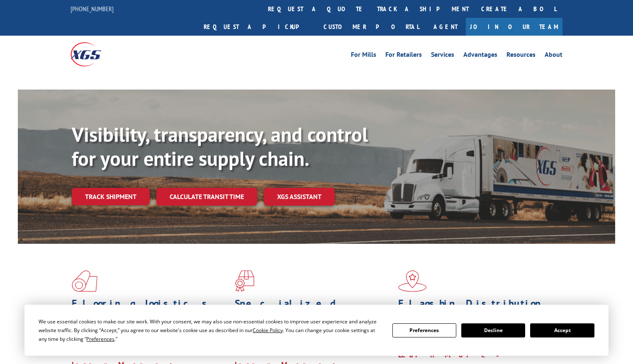 This screenshot has height=364, width=633. What do you see at coordinates (207, 196) in the screenshot?
I see `a: Calculate transit time` at bounding box center [207, 196].